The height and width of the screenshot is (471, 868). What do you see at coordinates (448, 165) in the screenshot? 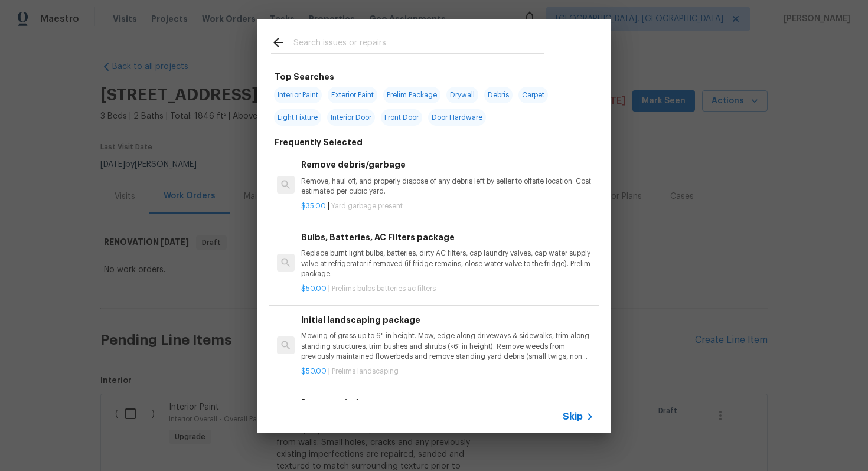
I see `h6: Remove debris/garbage` at bounding box center [448, 165].